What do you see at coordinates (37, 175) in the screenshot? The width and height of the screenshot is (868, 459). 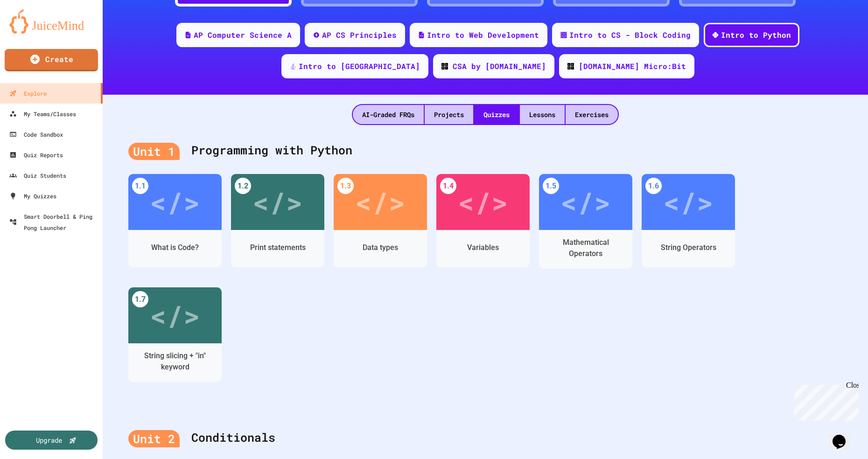 I see `div: Quiz Students` at bounding box center [37, 175].